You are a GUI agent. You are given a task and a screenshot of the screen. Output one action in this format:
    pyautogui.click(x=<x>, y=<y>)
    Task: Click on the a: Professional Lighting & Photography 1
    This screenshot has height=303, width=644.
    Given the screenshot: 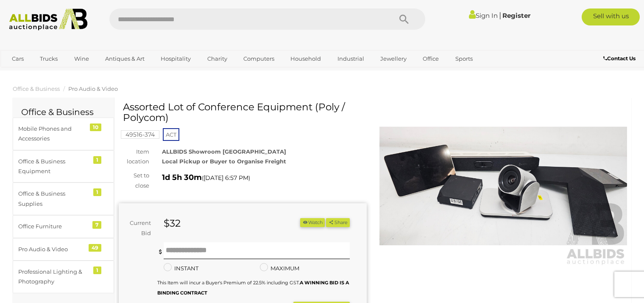 What is the action you would take?
    pyautogui.click(x=63, y=276)
    